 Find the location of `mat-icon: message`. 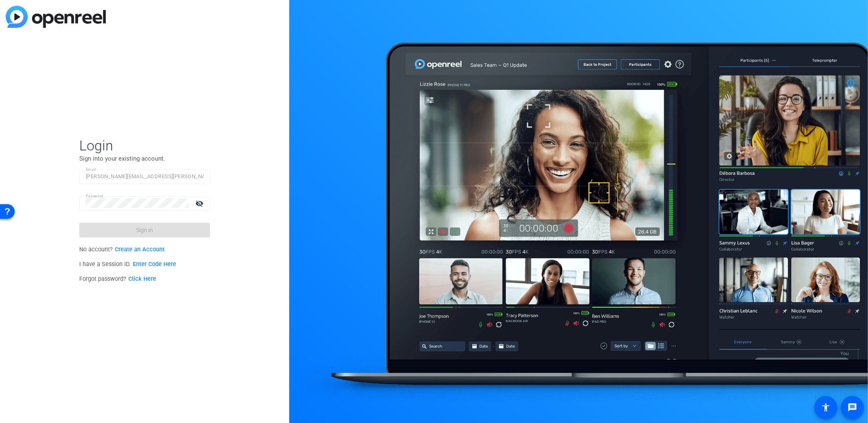

mat-icon: message is located at coordinates (852, 407).